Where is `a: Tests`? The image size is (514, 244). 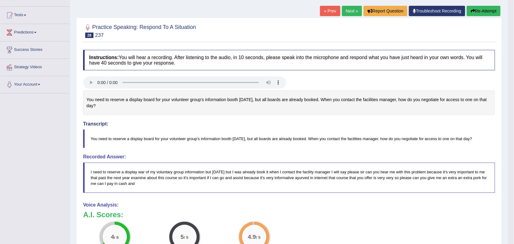 a: Tests is located at coordinates (35, 14).